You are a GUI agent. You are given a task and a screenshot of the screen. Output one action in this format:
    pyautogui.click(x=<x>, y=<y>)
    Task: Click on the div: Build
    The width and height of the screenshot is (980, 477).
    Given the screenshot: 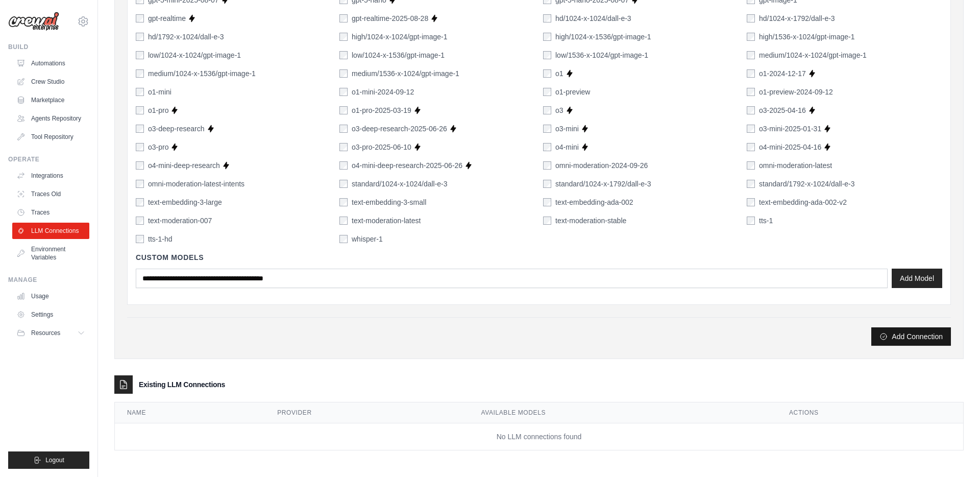 What is the action you would take?
    pyautogui.click(x=49, y=47)
    